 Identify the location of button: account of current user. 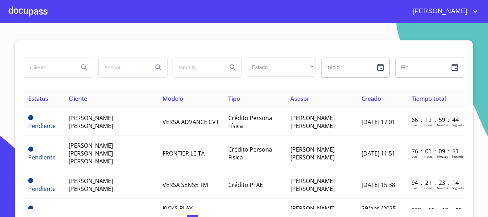
(443, 11).